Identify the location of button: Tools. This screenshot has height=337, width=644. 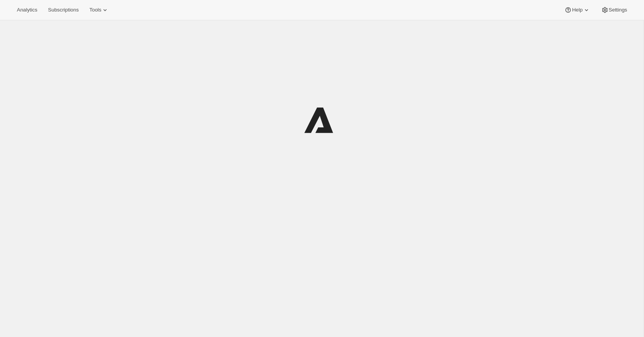
(98, 10).